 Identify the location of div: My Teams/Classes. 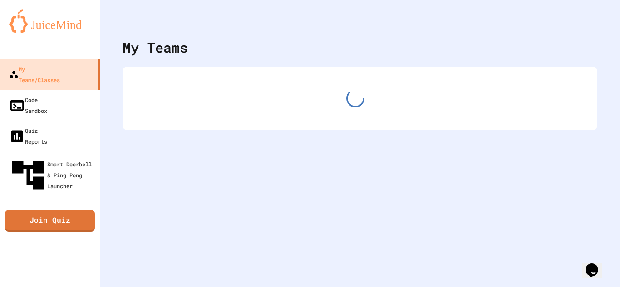
(35, 74).